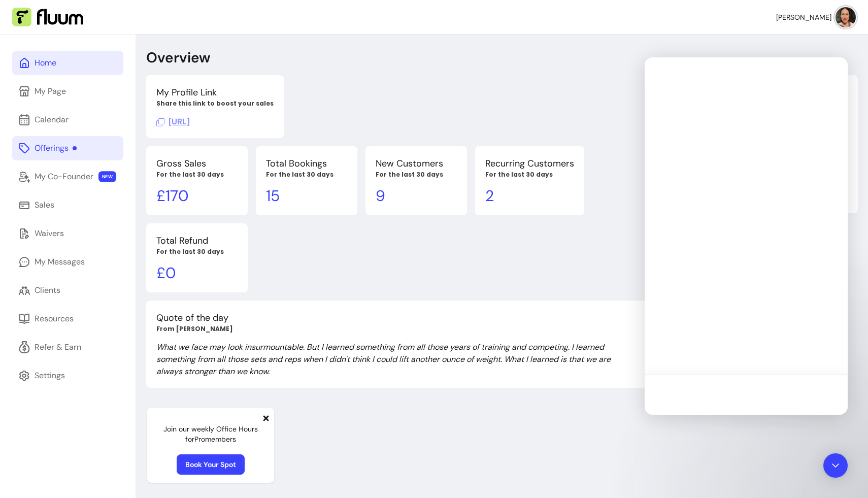 This screenshot has width=868, height=498. What do you see at coordinates (836, 466) in the screenshot?
I see `div: Open Intercom Messenger` at bounding box center [836, 466].